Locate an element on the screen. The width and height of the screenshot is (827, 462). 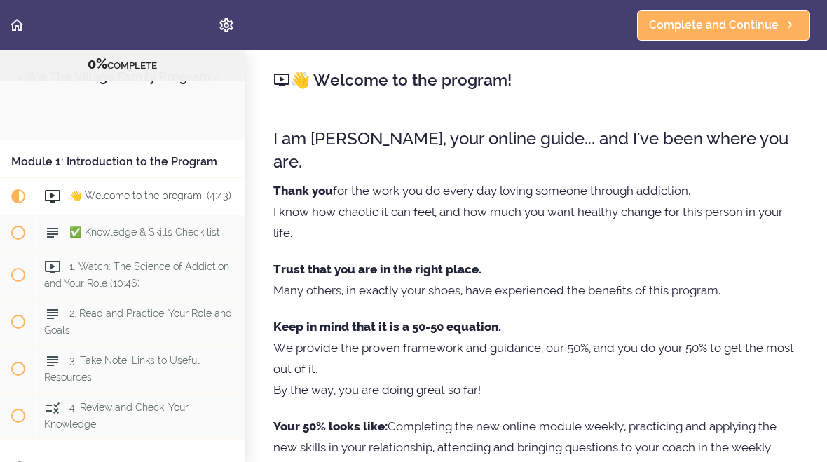
div: COMPLETE is located at coordinates (122, 64).